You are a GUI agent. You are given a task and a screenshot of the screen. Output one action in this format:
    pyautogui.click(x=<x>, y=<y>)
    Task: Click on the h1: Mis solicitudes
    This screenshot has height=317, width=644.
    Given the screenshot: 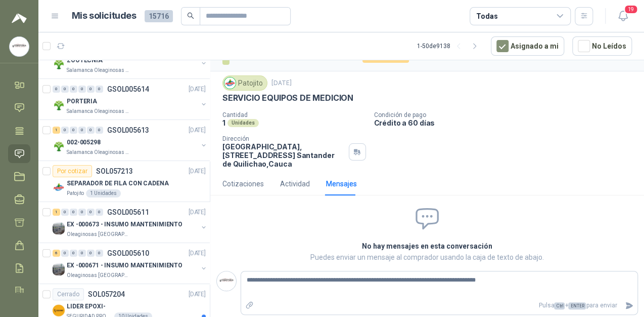 What is the action you would take?
    pyautogui.click(x=104, y=15)
    